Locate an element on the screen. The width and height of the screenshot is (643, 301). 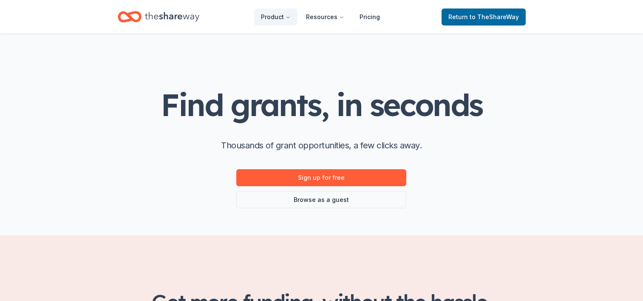
span: to TheShareWay is located at coordinates (494, 17).